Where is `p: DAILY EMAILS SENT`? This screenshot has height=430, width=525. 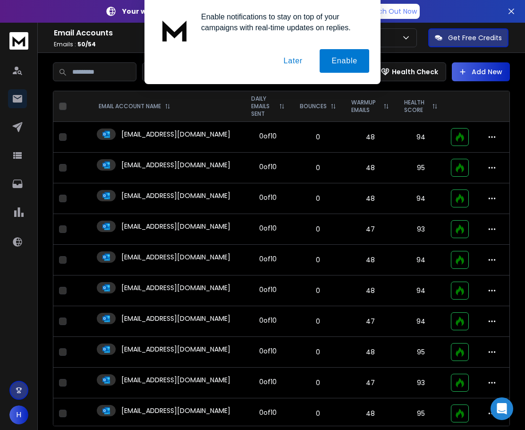 p: DAILY EMAILS SENT is located at coordinates (263, 106).